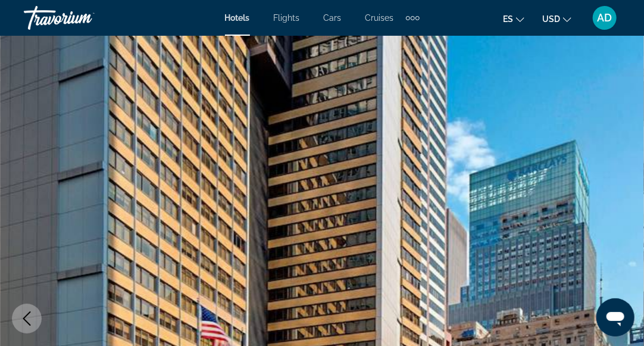 This screenshot has height=346, width=644. What do you see at coordinates (380, 18) in the screenshot?
I see `a: Cruises` at bounding box center [380, 18].